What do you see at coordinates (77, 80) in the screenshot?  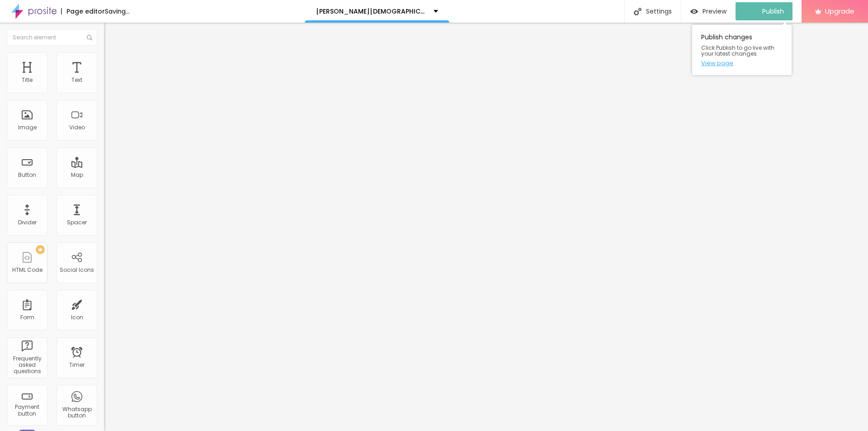 I see `div: Text` at bounding box center [77, 80].